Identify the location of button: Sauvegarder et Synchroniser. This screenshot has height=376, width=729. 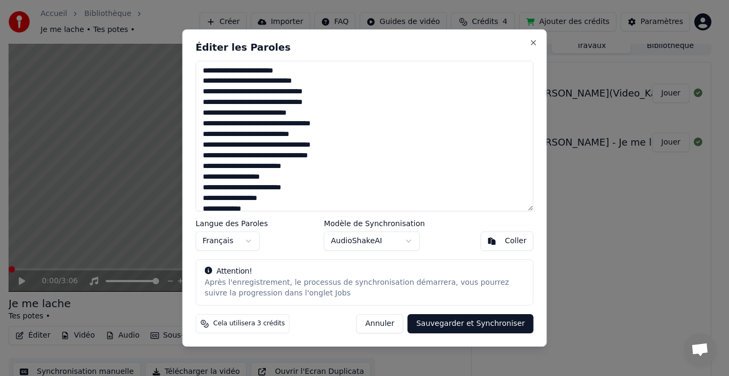
(470, 324).